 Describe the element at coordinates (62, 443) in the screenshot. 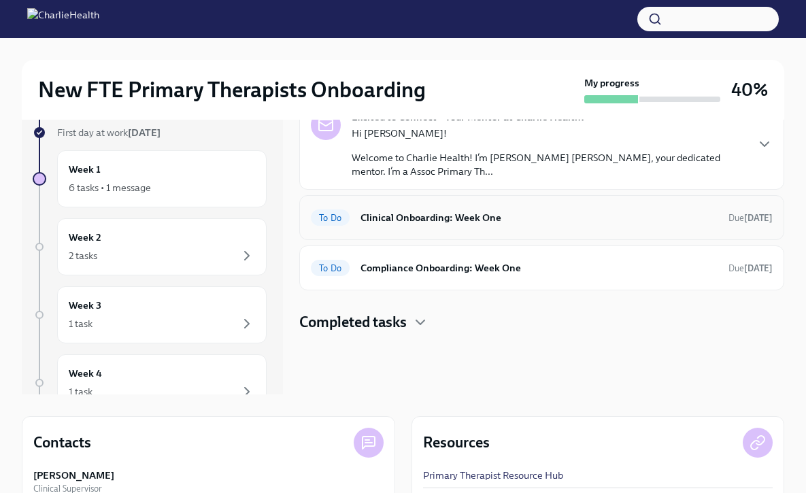

I see `h4: Contacts` at that location.